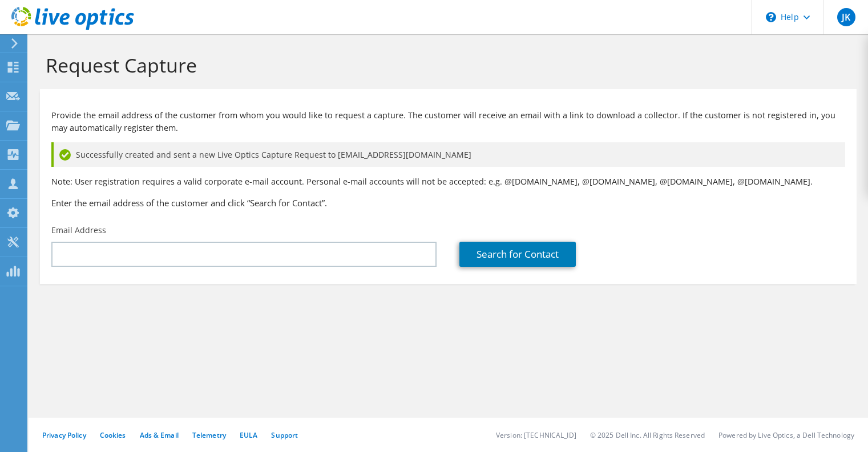  What do you see at coordinates (445, 65) in the screenshot?
I see `h1: Request Capture` at bounding box center [445, 65].